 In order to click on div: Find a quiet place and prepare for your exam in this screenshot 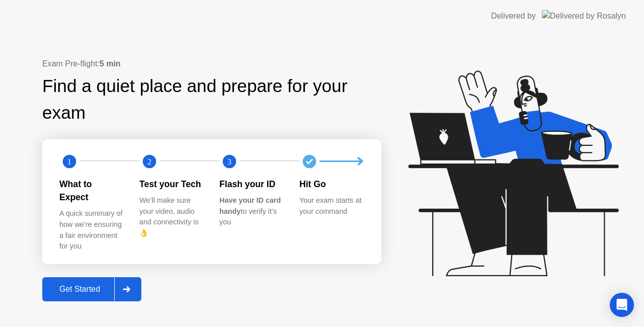, I will do `click(211, 99)`.